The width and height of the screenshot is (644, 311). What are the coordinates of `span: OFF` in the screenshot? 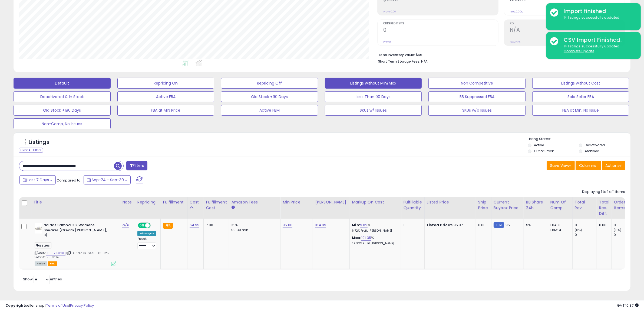 It's located at (154, 225).